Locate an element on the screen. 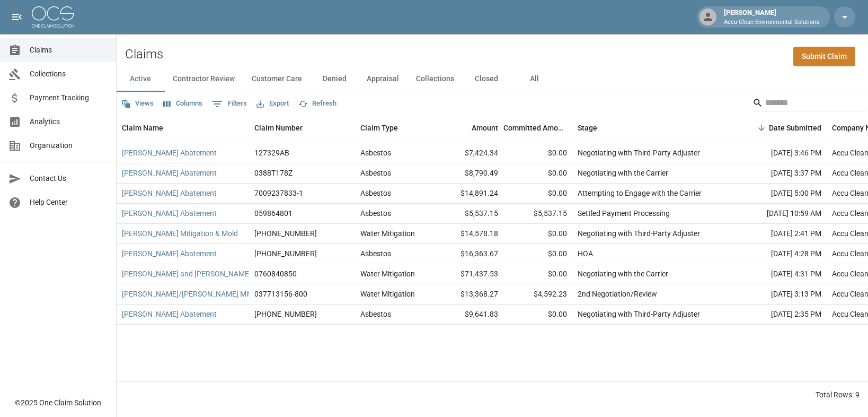 This screenshot has width=868, height=417. div: Stage is located at coordinates (588, 127).